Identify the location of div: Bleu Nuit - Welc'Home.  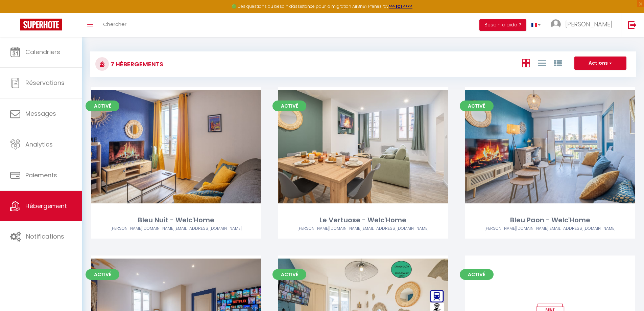
(176, 220).